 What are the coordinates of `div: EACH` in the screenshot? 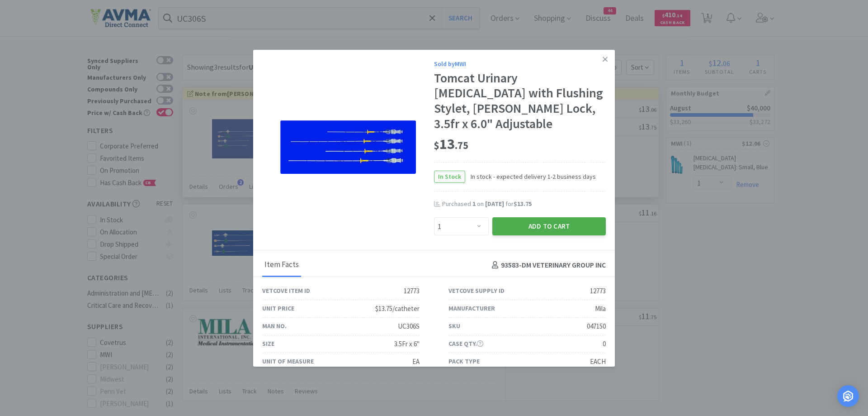 It's located at (598, 361).